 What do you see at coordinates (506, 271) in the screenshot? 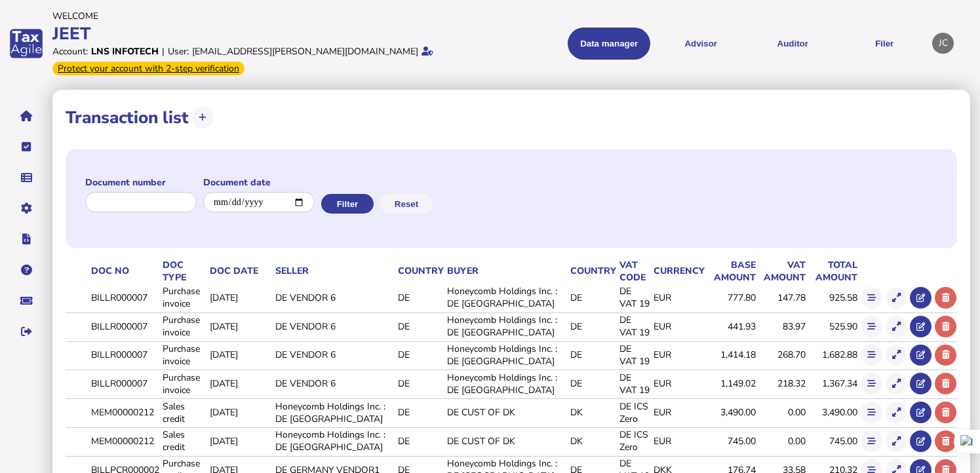
I see `th: Buyer` at bounding box center [506, 271].